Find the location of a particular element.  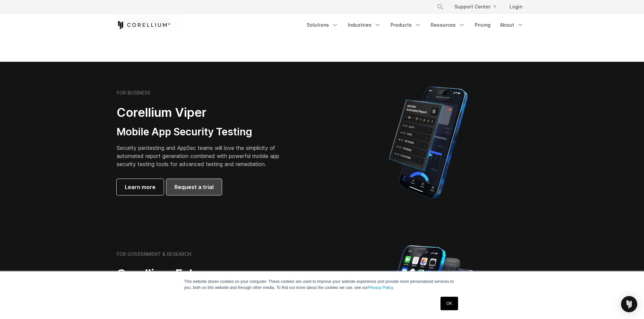

a: Request a trial is located at coordinates (194, 187).